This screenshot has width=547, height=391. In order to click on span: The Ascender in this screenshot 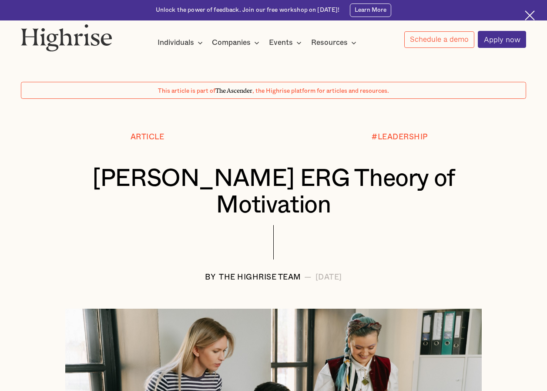, I will do `click(234, 89)`.